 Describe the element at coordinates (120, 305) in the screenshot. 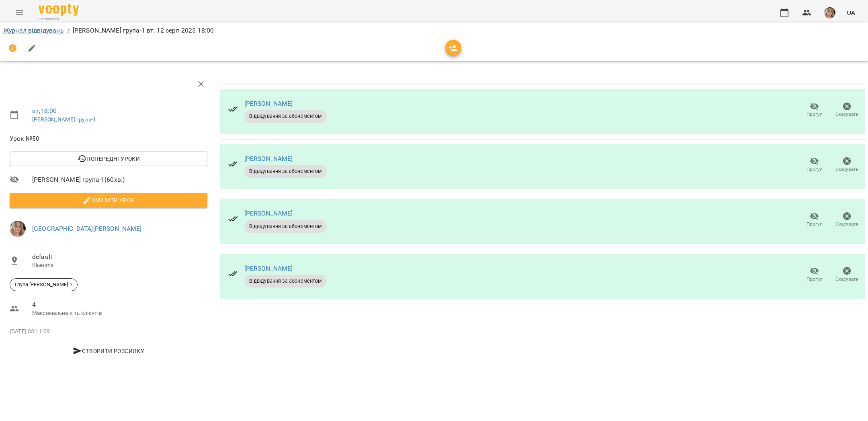

I see `span: 4` at that location.